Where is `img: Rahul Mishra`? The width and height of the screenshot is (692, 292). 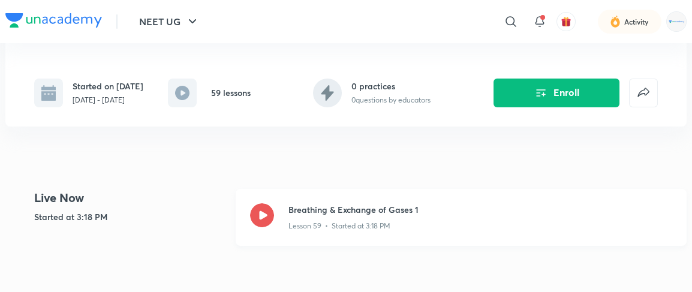 img: Rahul Mishra is located at coordinates (676, 22).